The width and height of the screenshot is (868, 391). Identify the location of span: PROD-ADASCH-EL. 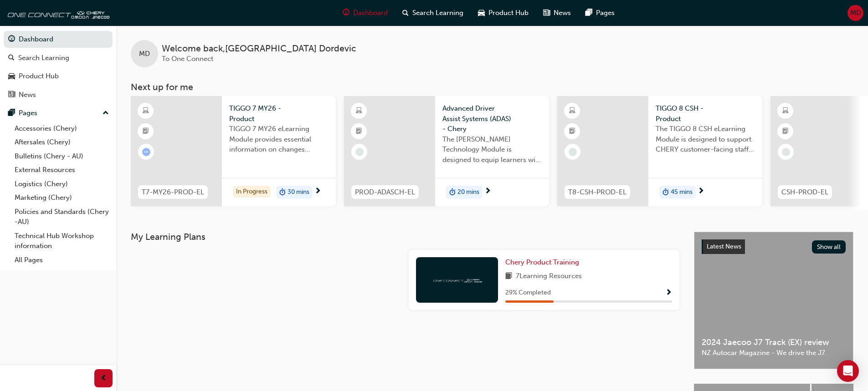
(385, 192).